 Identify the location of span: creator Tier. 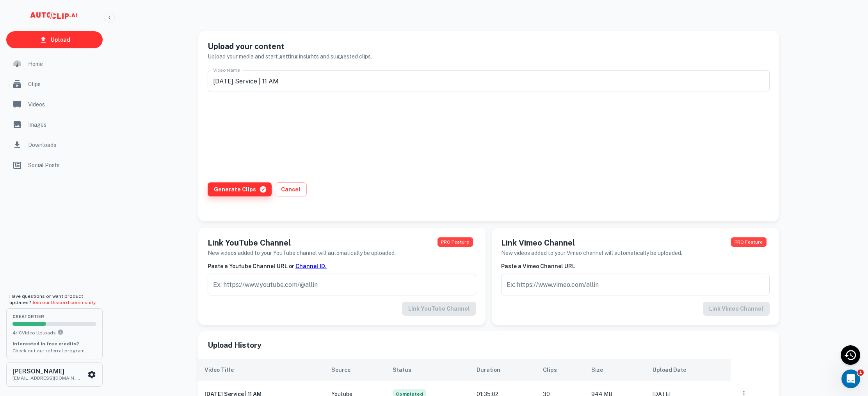
(54, 316).